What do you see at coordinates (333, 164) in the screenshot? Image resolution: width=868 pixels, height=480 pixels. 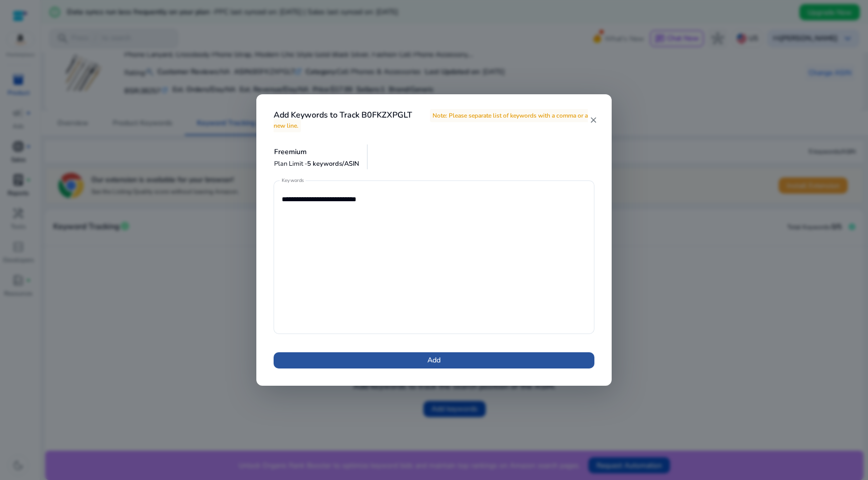 I see `span: 5 keywords/ASIN` at bounding box center [333, 164].